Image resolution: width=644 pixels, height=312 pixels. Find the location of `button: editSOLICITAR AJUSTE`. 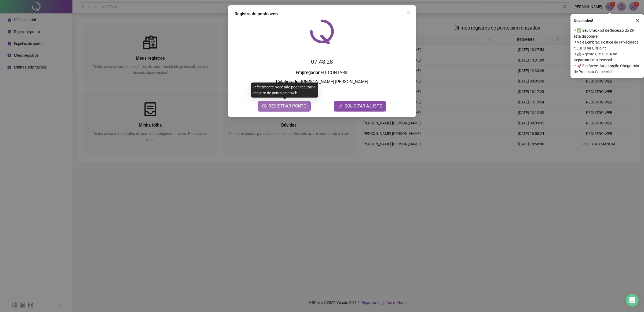

button: editSOLICITAR AJUSTE is located at coordinates (360, 106).